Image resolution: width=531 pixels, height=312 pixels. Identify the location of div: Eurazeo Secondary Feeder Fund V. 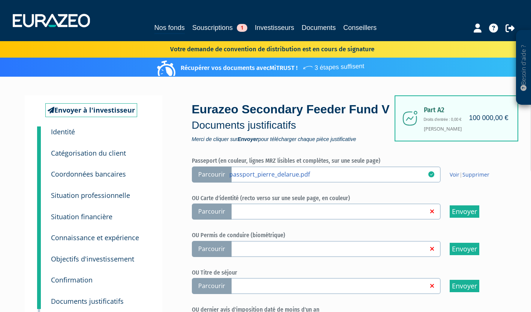
(295, 122).